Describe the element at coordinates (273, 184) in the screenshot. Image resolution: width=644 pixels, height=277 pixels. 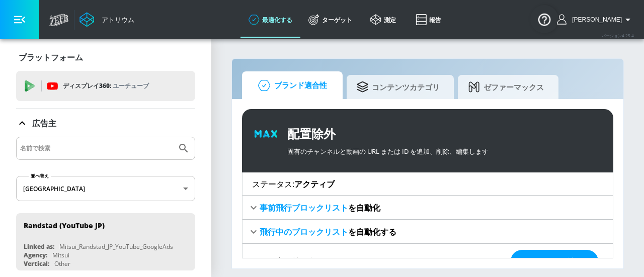
I see `font: ステータス:` at that location.